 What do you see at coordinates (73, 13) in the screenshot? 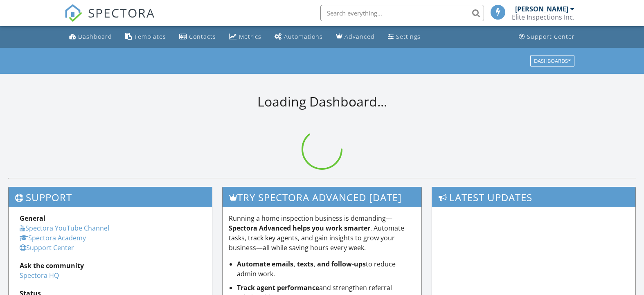
I see `img: The Best Home Inspection Software - Spectora` at bounding box center [73, 13].